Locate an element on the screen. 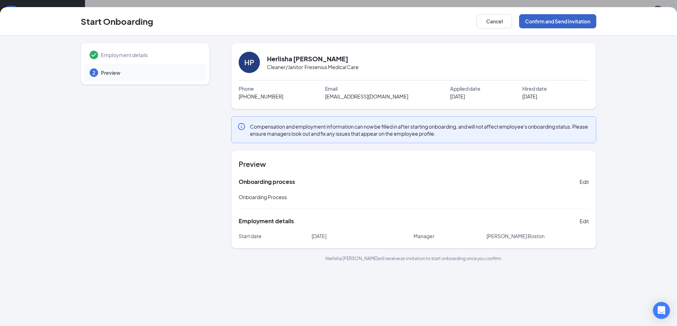 This screenshot has width=677, height=326. h5: Onboarding process is located at coordinates (266, 182).